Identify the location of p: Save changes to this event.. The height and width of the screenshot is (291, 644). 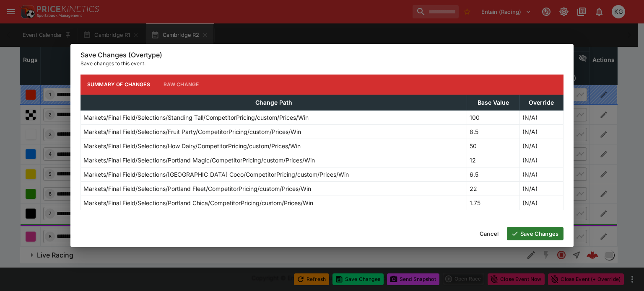
(322, 64).